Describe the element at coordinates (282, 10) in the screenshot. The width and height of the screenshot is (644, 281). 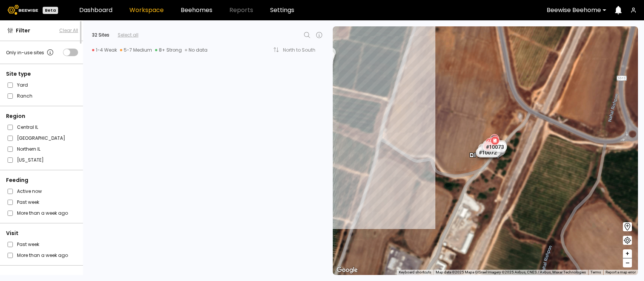
I see `a: Settings` at that location.